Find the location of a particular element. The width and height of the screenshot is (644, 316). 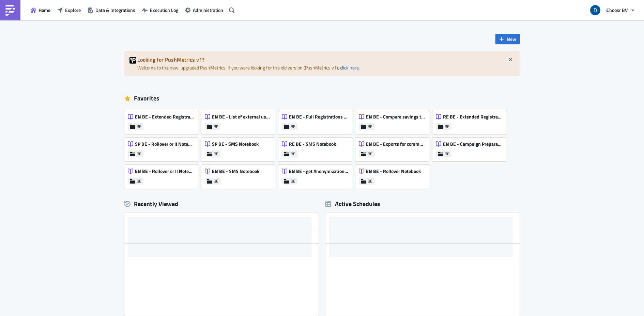

img: PushMetrics is located at coordinates (10, 10).